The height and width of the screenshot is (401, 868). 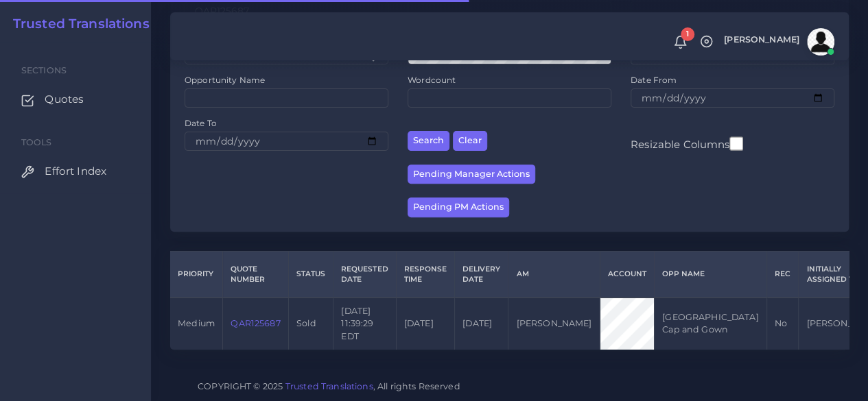 I want to click on label: Date From, so click(x=653, y=79).